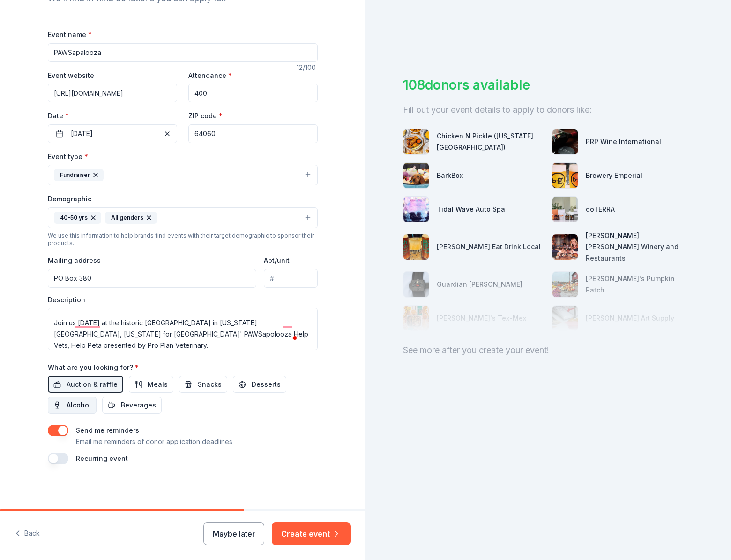 The height and width of the screenshot is (560, 731). What do you see at coordinates (277, 260) in the screenshot?
I see `label: Apt/unit` at bounding box center [277, 260].